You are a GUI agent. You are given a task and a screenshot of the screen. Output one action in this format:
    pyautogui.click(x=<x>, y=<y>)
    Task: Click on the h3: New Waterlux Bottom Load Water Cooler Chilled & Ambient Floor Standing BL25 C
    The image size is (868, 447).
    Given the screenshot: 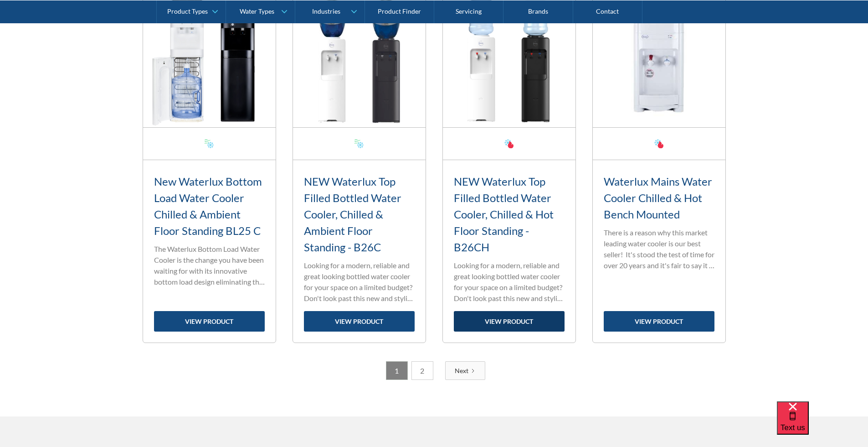 What is the action you would take?
    pyautogui.click(x=209, y=206)
    